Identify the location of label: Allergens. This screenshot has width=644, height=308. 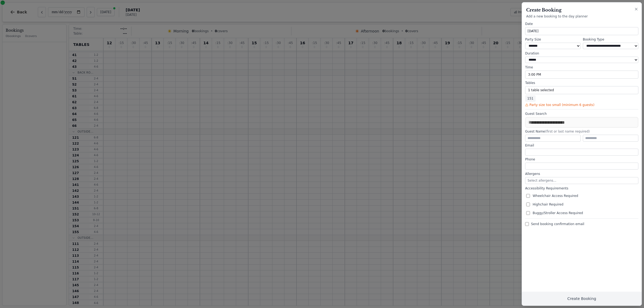
(582, 174).